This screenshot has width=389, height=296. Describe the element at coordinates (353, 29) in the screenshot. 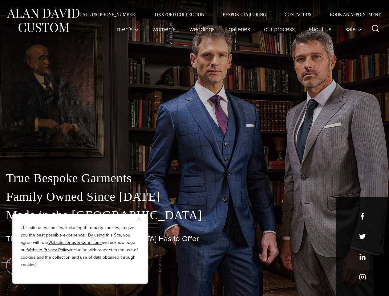

I see `span: Sale` at that location.